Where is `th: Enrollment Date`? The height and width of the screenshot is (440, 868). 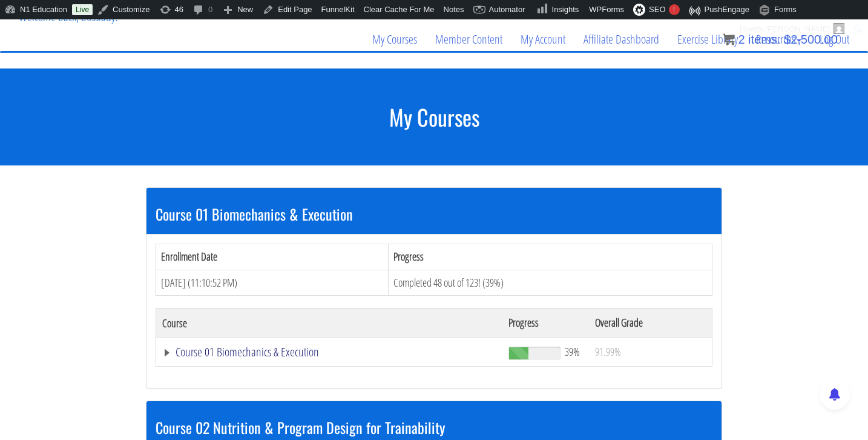 th: Enrollment Date is located at coordinates (272, 256).